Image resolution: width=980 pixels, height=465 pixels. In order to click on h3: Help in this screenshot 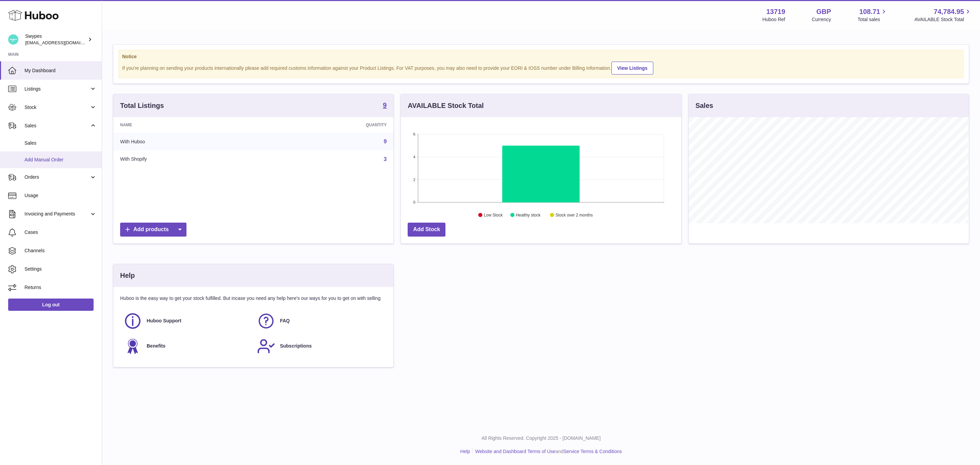, I will do `click(127, 276)`.